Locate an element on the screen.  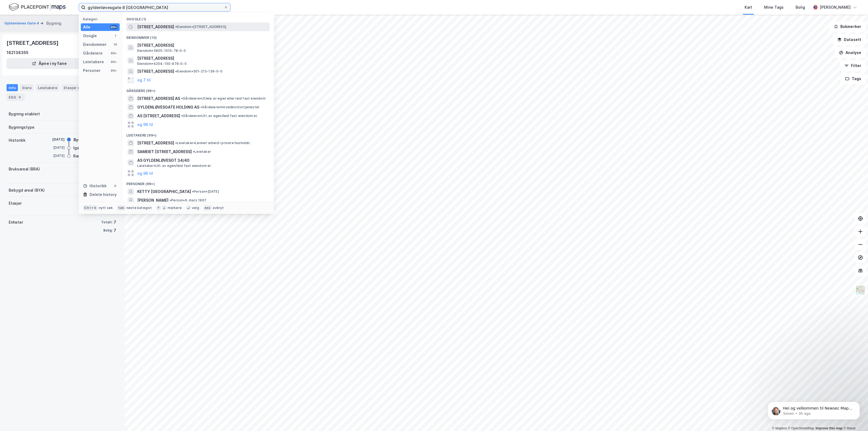
div: Etasjer og enheter is located at coordinates (80, 88).